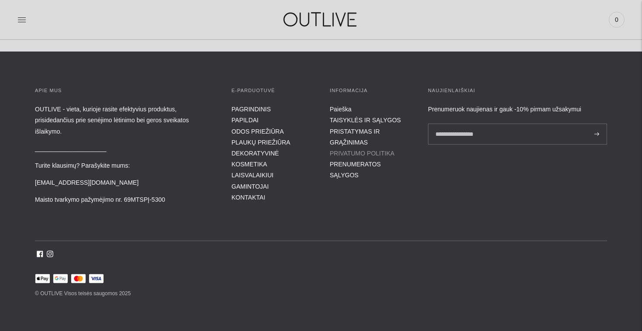  Describe the element at coordinates (321, 19) in the screenshot. I see `img: OUTLIVE` at that location.